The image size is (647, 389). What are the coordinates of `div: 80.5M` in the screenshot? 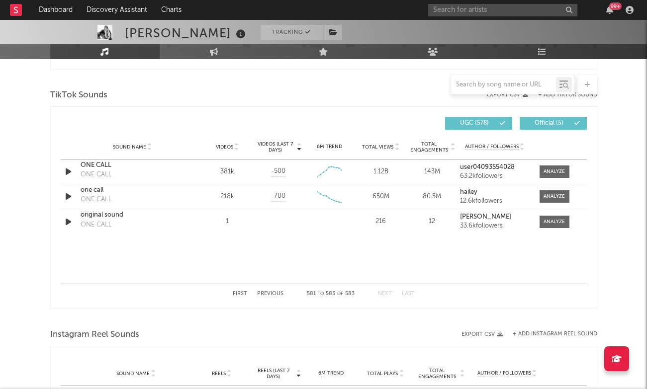 It's located at (431, 197).